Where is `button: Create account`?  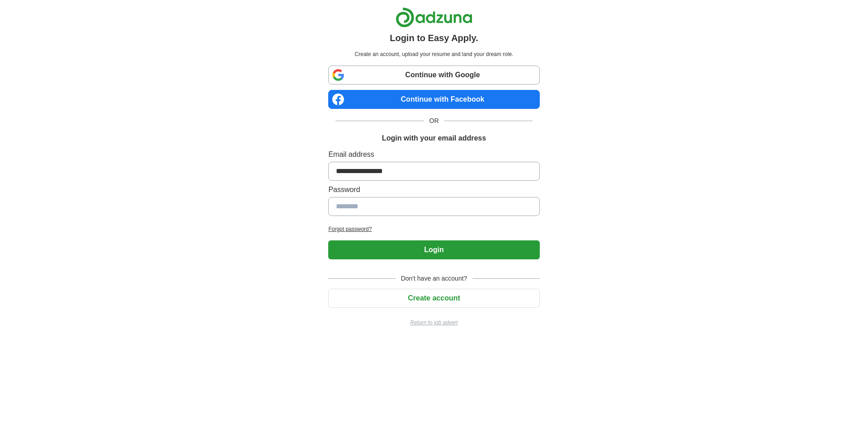 button: Create account is located at coordinates (434, 298).